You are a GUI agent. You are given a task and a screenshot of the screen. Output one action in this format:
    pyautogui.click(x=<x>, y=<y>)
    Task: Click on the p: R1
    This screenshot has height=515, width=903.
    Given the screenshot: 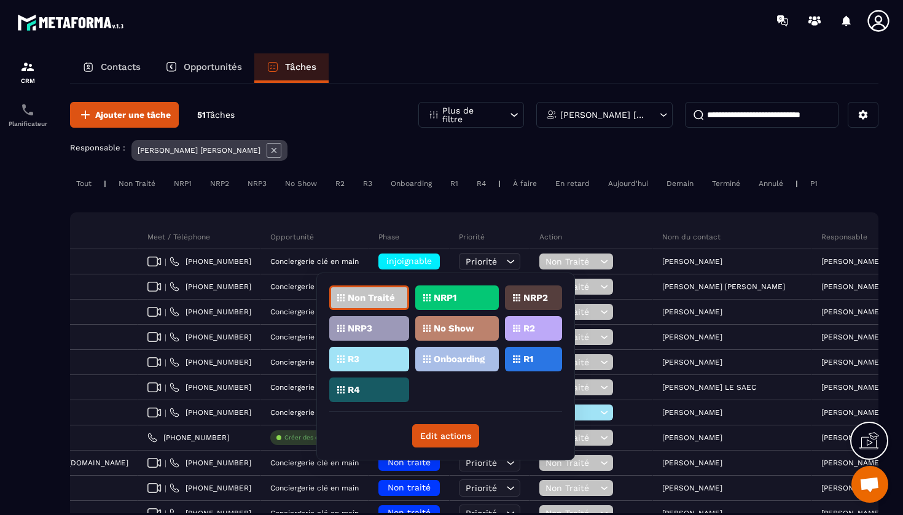 What is the action you would take?
    pyautogui.click(x=528, y=359)
    